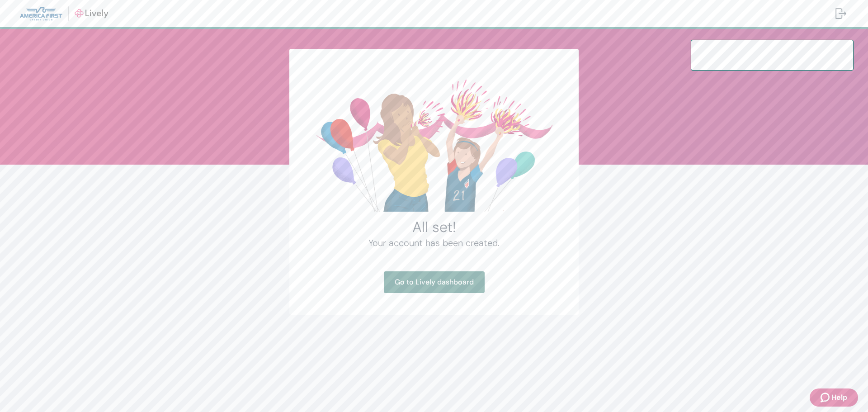 The width and height of the screenshot is (868, 412). What do you see at coordinates (841, 14) in the screenshot?
I see `button: Log out` at bounding box center [841, 14].